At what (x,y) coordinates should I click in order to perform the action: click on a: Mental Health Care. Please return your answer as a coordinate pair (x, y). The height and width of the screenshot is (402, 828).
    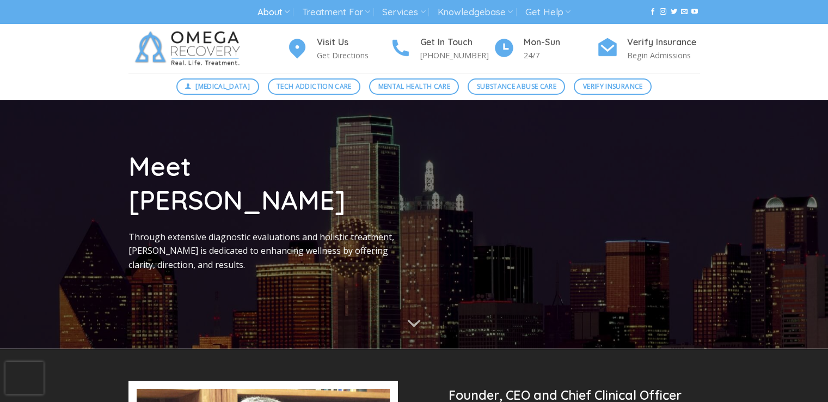
    Looking at the image, I should click on (414, 87).